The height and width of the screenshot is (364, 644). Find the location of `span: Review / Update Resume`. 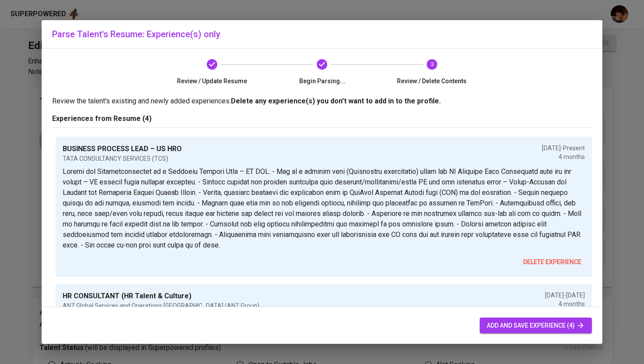

span: Review / Update Resume is located at coordinates (212, 81).